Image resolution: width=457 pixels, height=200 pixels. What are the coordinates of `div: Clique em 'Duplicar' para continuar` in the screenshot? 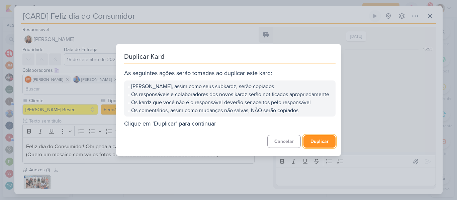 It's located at (230, 124).